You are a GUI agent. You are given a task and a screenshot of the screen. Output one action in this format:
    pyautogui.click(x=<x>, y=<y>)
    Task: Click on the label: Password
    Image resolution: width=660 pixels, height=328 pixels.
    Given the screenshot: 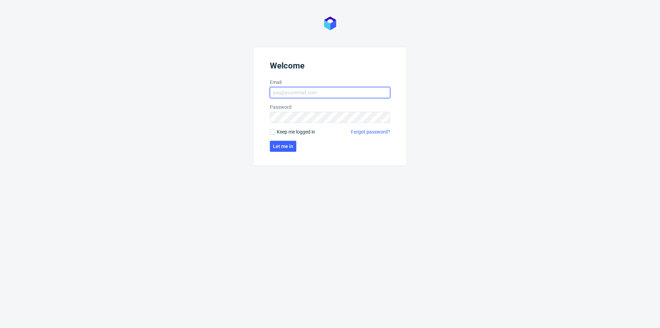 What is the action you would take?
    pyautogui.click(x=330, y=107)
    